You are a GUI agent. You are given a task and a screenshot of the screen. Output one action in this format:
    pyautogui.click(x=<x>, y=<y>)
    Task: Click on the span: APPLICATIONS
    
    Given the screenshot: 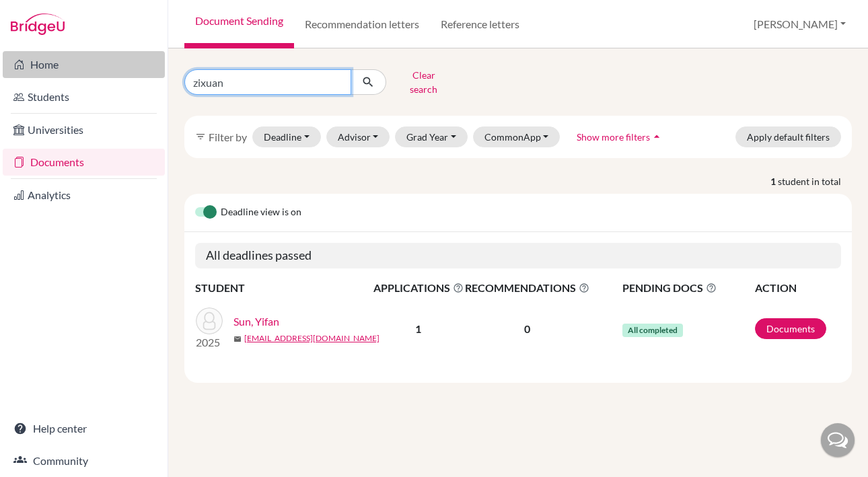 What is the action you would take?
    pyautogui.click(x=419, y=288)
    